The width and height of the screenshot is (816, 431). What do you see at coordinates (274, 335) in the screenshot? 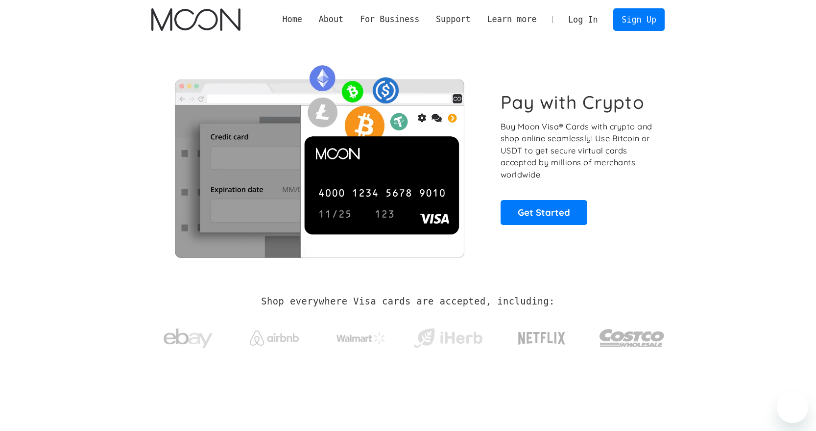
I see `a: Airbnb` at bounding box center [274, 335].